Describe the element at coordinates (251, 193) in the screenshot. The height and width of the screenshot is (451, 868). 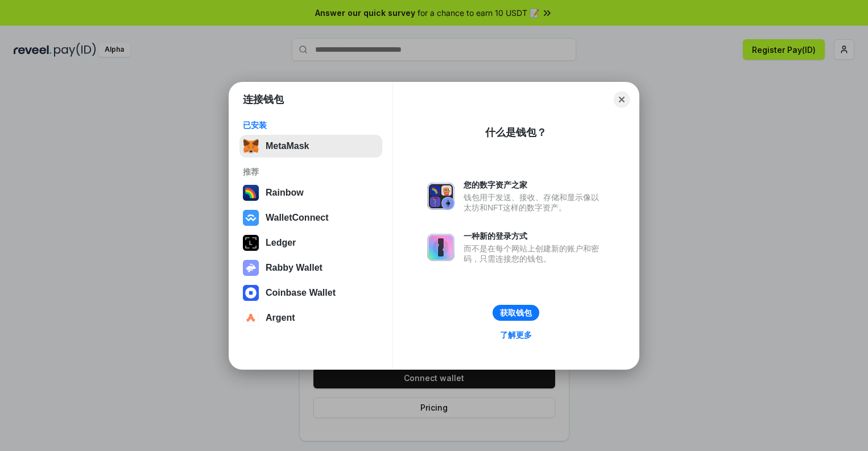
I see `img: svg+xml,%3Csvg%20width%3D%22120%22%20height%3D%22120%22%20viewBox%3D%220%200%20120%20120%22%20fil...` at that location.